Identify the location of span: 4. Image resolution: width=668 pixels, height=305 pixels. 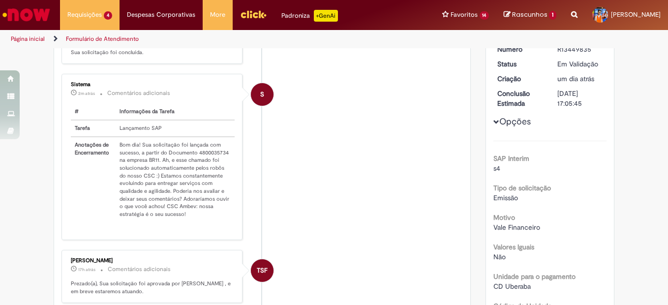
(108, 15).